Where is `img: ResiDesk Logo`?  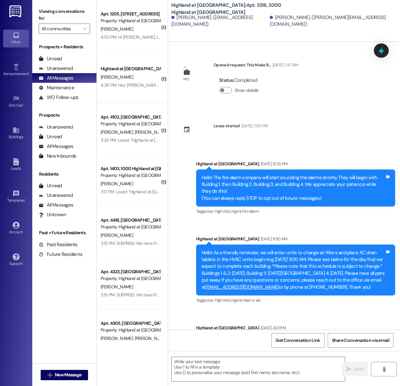 img: ResiDesk Logo is located at coordinates (16, 11).